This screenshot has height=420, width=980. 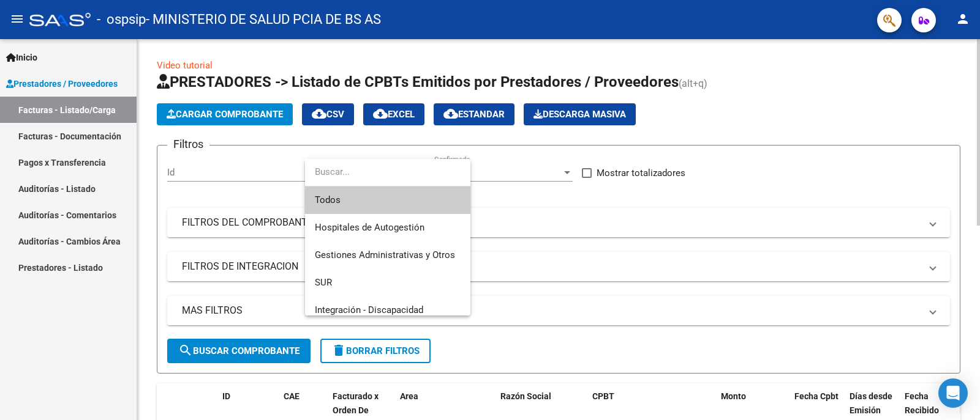 I want to click on div: Open Intercom Messenger, so click(x=953, y=393).